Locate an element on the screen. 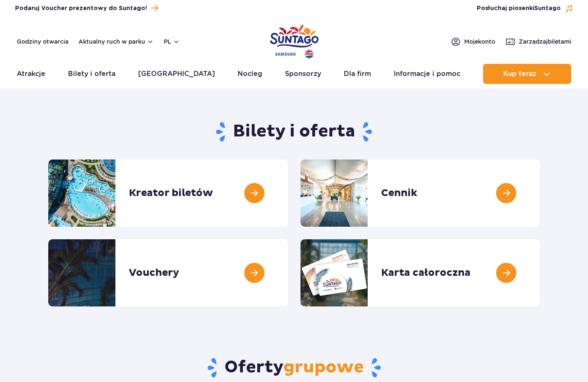 This screenshot has width=588, height=382. span: grupowe is located at coordinates (324, 367).